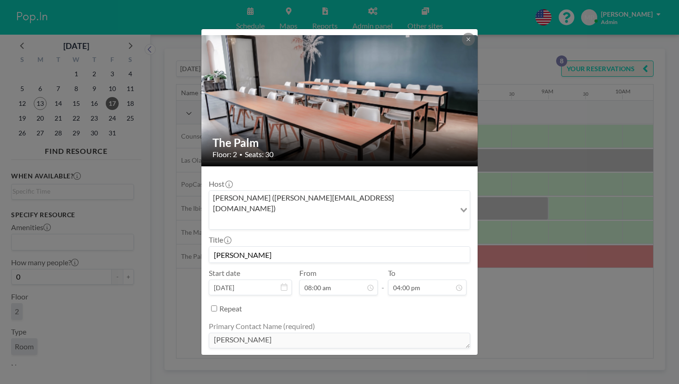  What do you see at coordinates (225, 154) in the screenshot?
I see `span: Floor: 2` at bounding box center [225, 154].